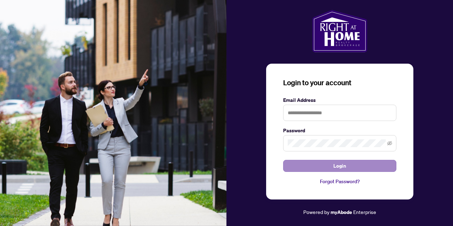  I want to click on span: Login, so click(339, 166).